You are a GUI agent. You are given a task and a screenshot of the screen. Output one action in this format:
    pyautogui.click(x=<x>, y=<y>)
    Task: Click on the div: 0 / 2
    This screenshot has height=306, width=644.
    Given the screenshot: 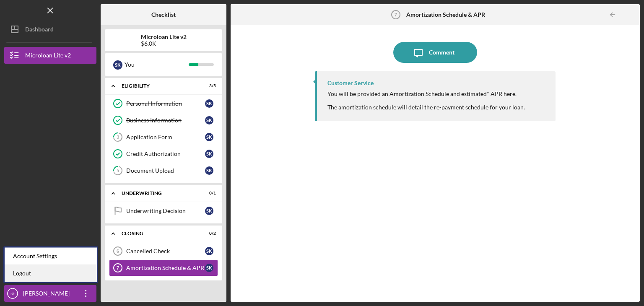 What is the action you would take?
    pyautogui.click(x=209, y=233)
    